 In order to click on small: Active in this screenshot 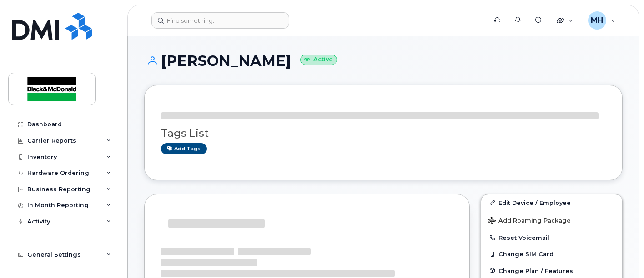, I will do `click(318, 60)`.